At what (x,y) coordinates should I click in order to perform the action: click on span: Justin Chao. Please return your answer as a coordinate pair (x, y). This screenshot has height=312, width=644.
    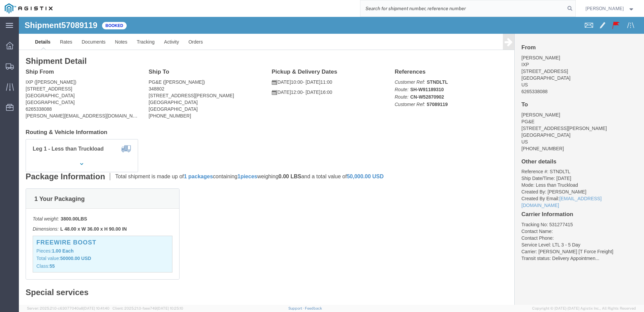
    Looking at the image, I should click on (605, 8).